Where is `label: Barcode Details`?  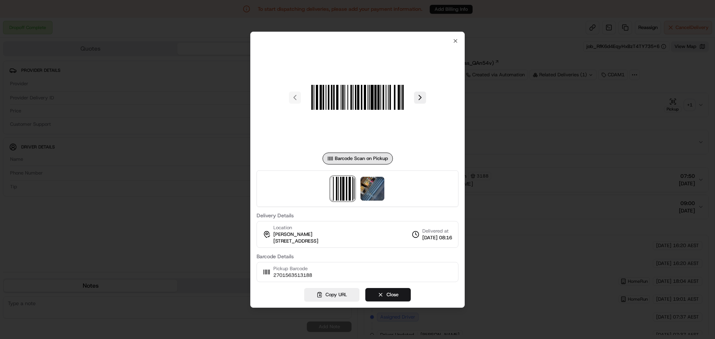 label: Barcode Details is located at coordinates (358, 257).